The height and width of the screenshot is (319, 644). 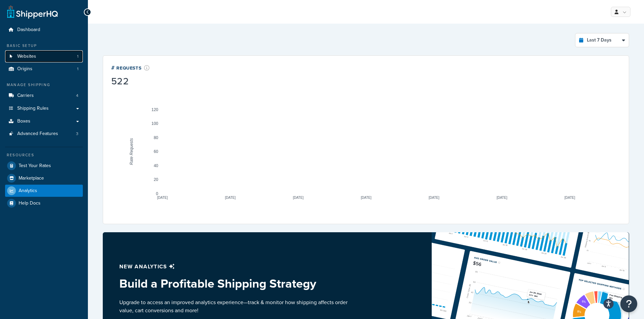 I want to click on span: Boxes, so click(x=24, y=121).